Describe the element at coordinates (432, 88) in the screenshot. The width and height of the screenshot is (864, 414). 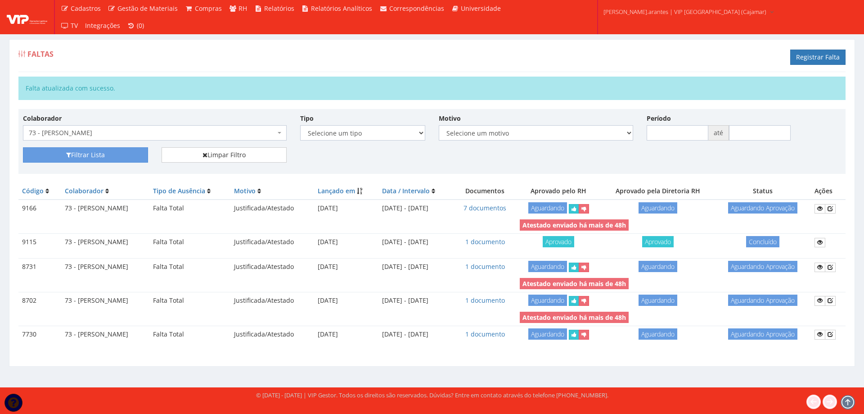
I see `div: Falta atualizada com sucesso.` at that location.